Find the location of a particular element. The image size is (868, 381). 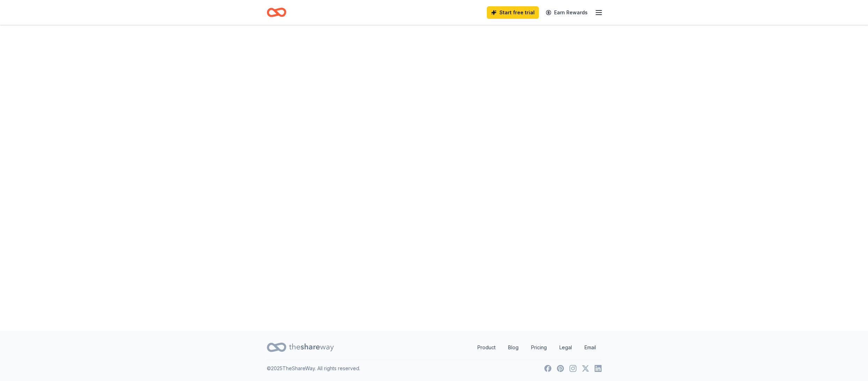

a: Email is located at coordinates (591, 347).